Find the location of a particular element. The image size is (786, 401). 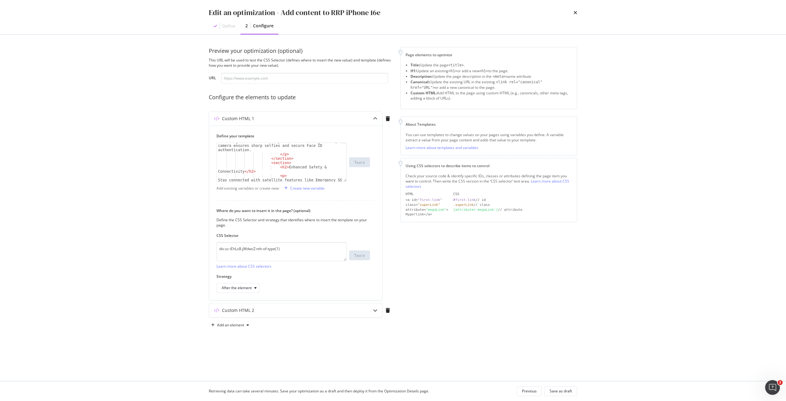

div: .superLink is located at coordinates (463, 204).